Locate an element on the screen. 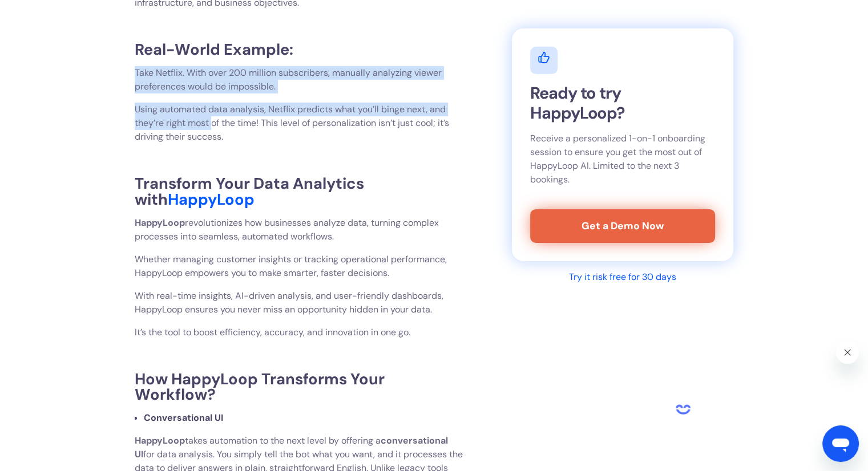 This screenshot has width=868, height=471. p: Whether managing customer insights or tracking operational performance, HappyLoop empowers you to... is located at coordinates (300, 266).